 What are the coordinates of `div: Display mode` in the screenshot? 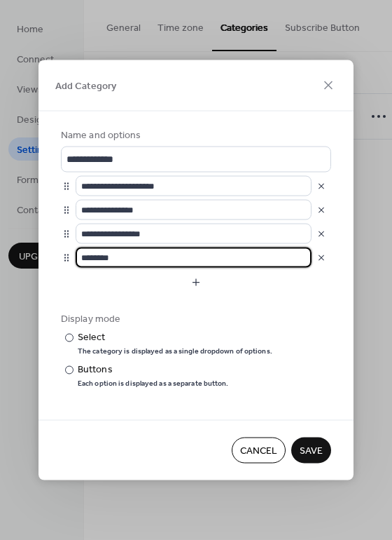 It's located at (195, 319).